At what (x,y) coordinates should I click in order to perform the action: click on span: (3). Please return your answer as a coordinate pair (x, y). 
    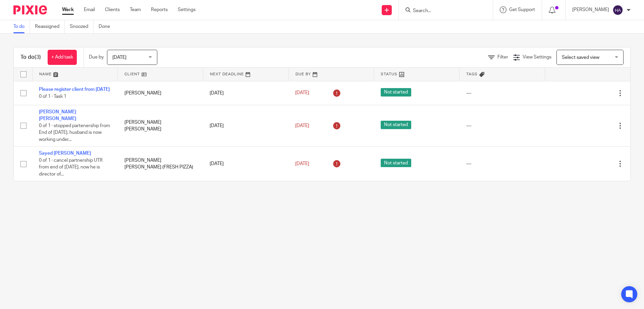
    Looking at the image, I should click on (38, 57).